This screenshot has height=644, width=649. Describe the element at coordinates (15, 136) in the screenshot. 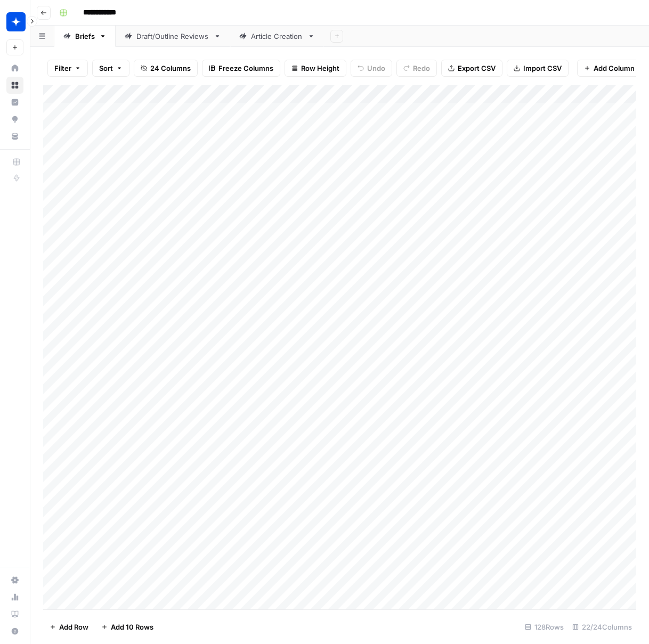

I see `a: Your Data` at that location.